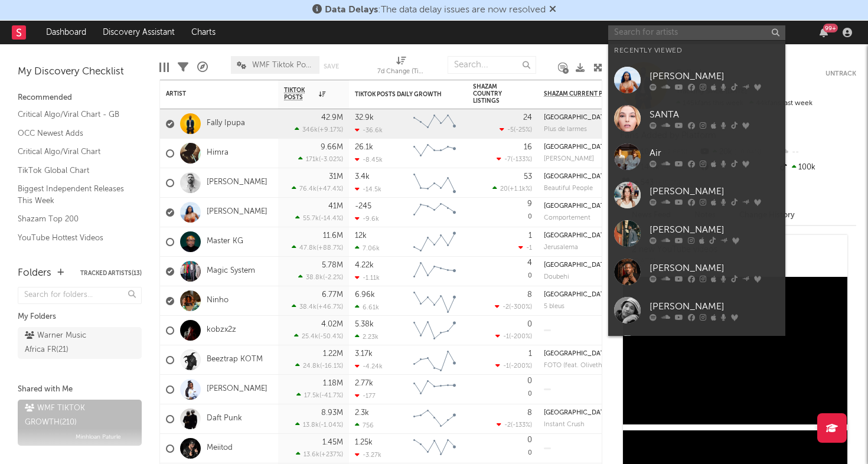  What do you see at coordinates (333, 383) in the screenshot?
I see `div: 1.18M` at bounding box center [333, 383].